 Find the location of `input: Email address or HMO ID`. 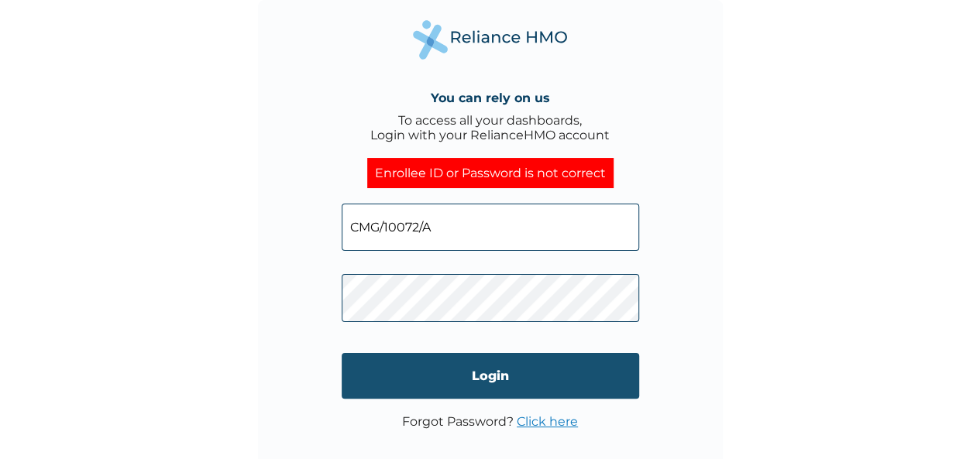

input: Email address or HMO ID is located at coordinates (490, 227).